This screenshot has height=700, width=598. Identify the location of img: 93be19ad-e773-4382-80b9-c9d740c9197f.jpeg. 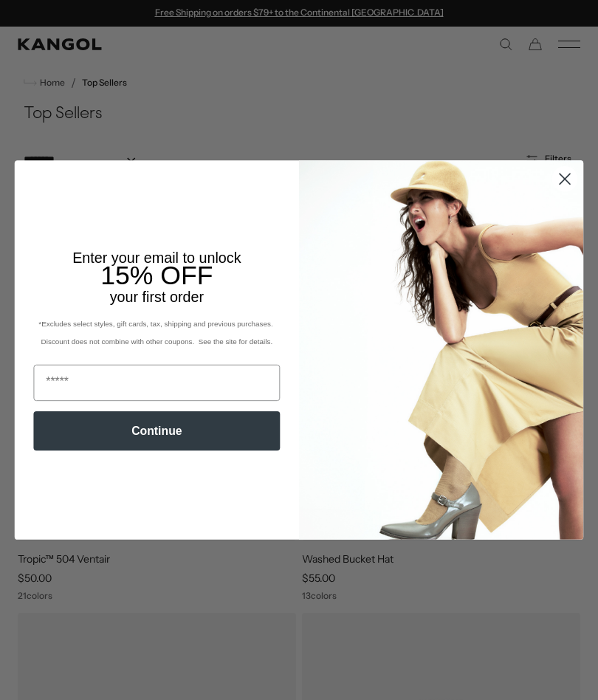
(441, 350).